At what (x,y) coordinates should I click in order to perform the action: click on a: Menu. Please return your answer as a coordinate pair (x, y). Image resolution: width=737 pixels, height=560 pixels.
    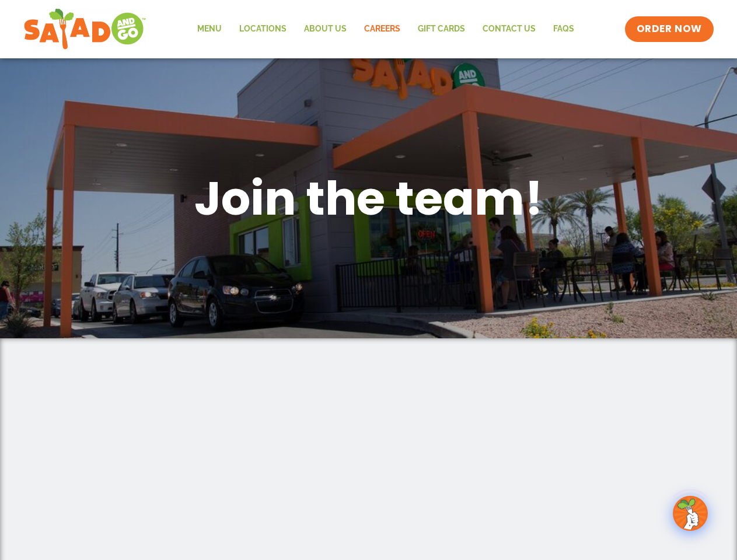
    Looking at the image, I should click on (209, 29).